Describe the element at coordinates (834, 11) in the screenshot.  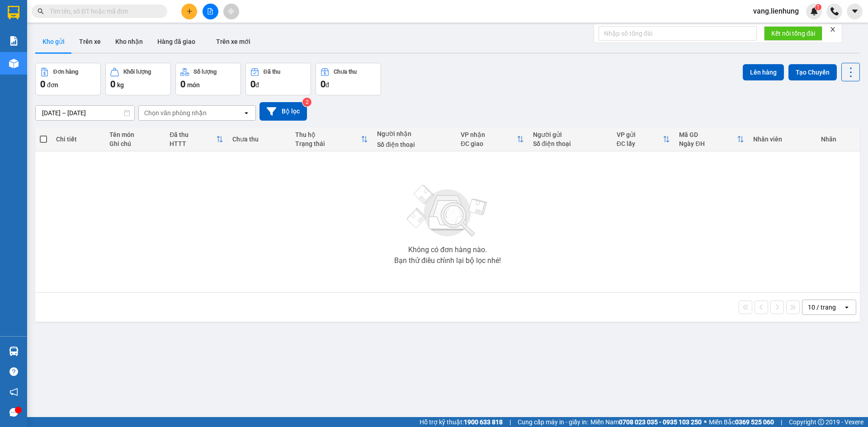
I see `img: phone-icon` at that location.